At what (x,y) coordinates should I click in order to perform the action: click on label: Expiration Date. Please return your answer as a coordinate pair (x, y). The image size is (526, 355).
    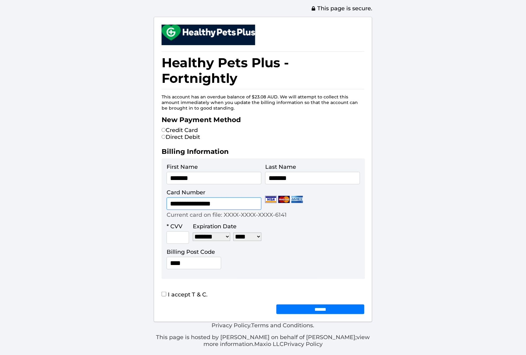
    Looking at the image, I should click on (215, 227).